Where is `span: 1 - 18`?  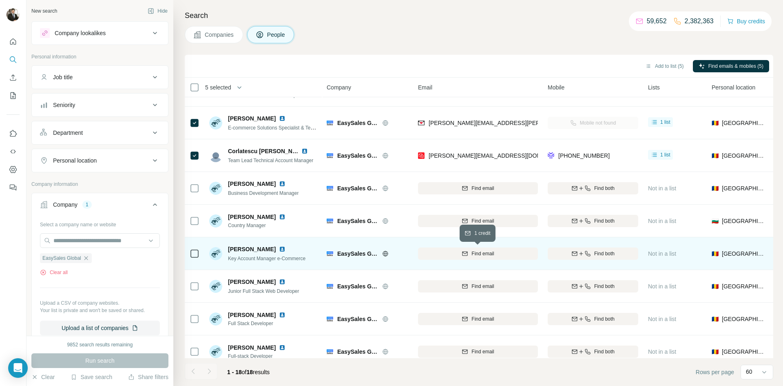
span: 1 - 18 is located at coordinates (235, 372).